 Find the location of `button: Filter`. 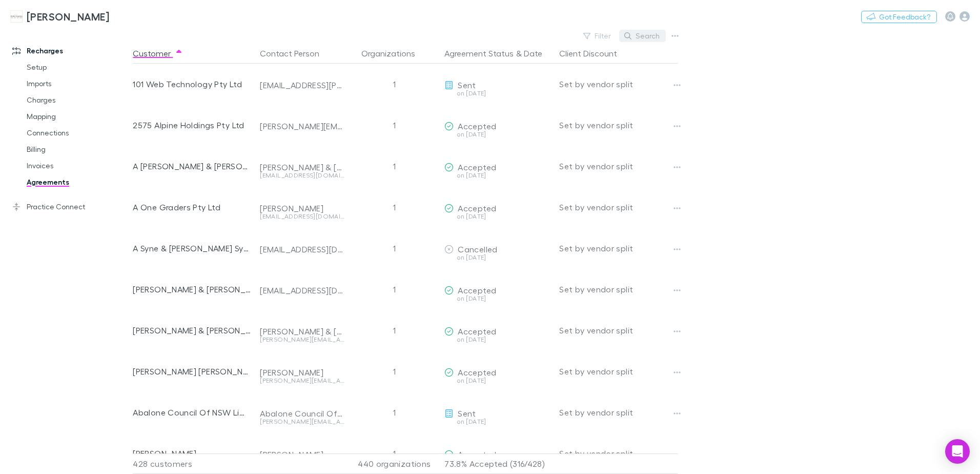

button: Filter is located at coordinates (598, 36).